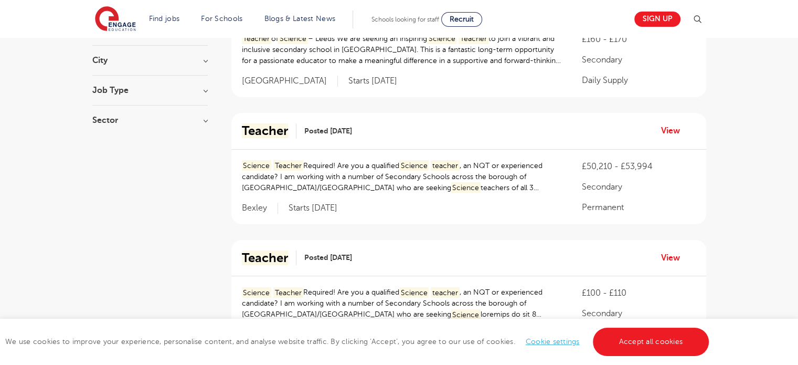  What do you see at coordinates (221, 18) in the screenshot?
I see `a: For Schools` at bounding box center [221, 18].